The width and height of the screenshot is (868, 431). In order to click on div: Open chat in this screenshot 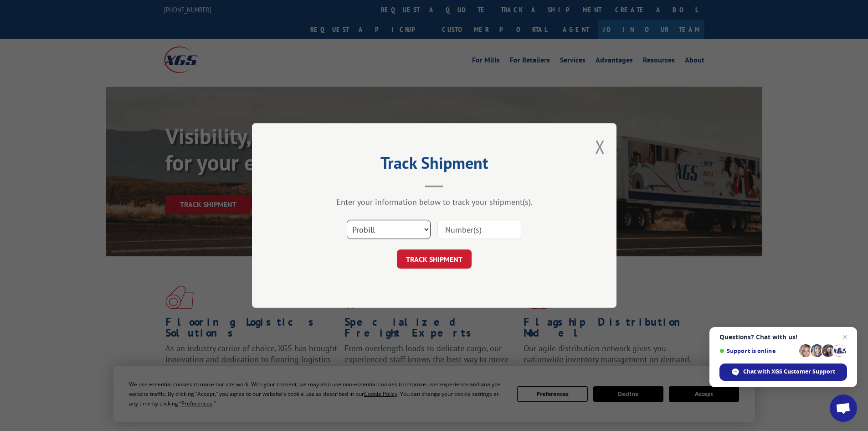, I will do `click(844, 408)`.